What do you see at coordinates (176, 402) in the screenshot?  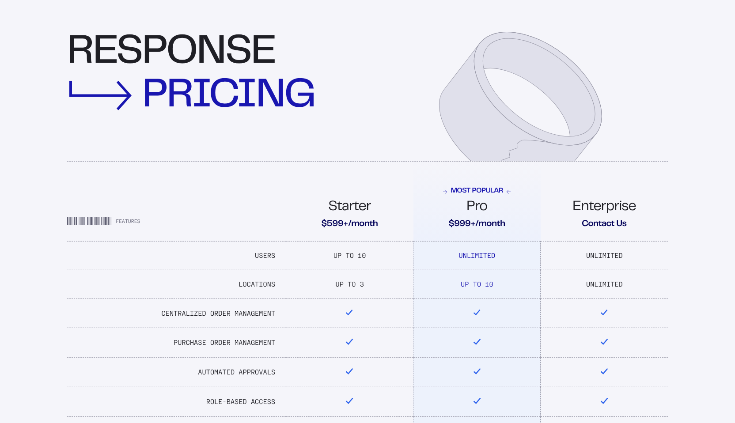 I see `td: Role-Based Access` at bounding box center [176, 402].